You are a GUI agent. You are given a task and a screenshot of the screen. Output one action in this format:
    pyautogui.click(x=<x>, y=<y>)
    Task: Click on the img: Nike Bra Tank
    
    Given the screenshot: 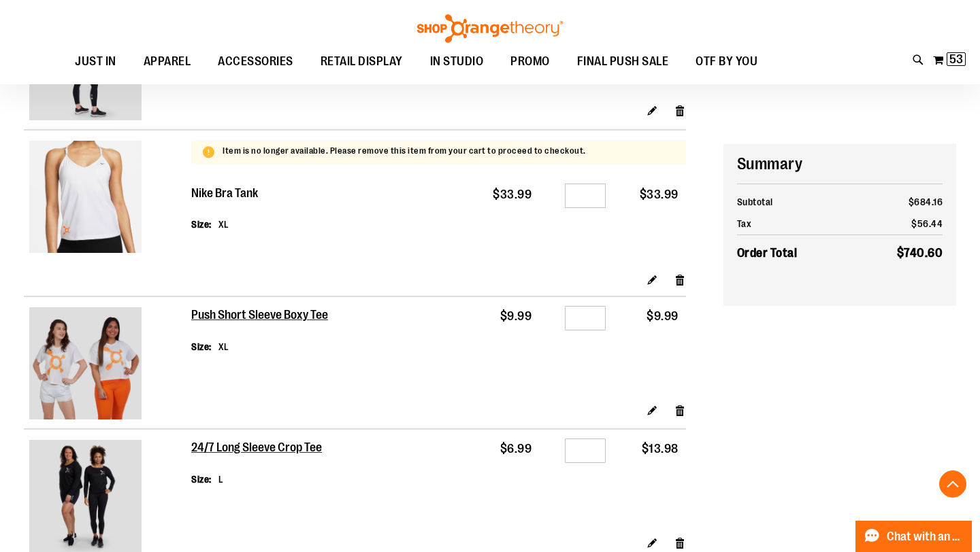 What is the action you would take?
    pyautogui.click(x=85, y=197)
    